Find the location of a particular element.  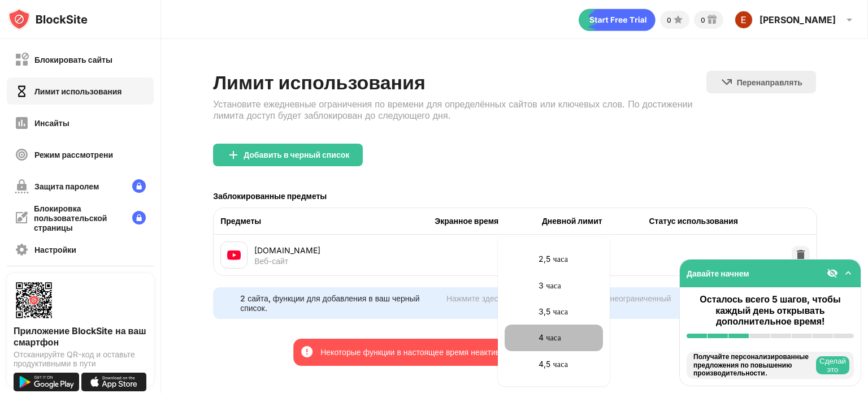

font: 4,5 часа is located at coordinates (554, 364).